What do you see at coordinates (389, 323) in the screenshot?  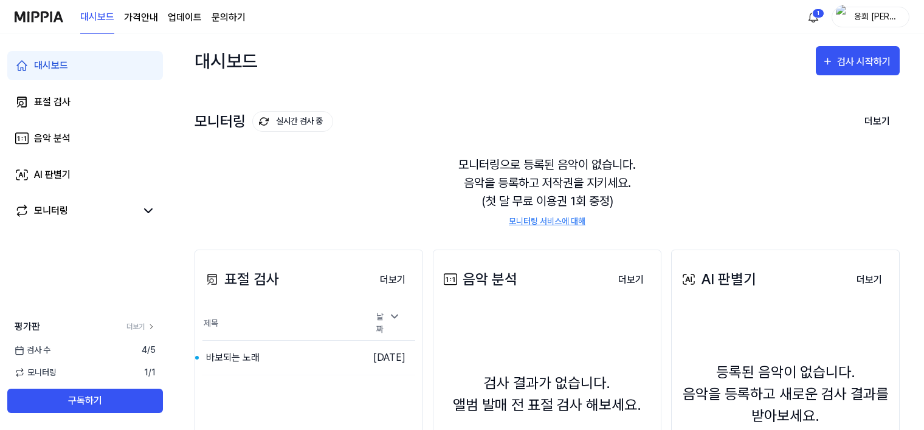 I see `div: 날짜` at bounding box center [389, 323].